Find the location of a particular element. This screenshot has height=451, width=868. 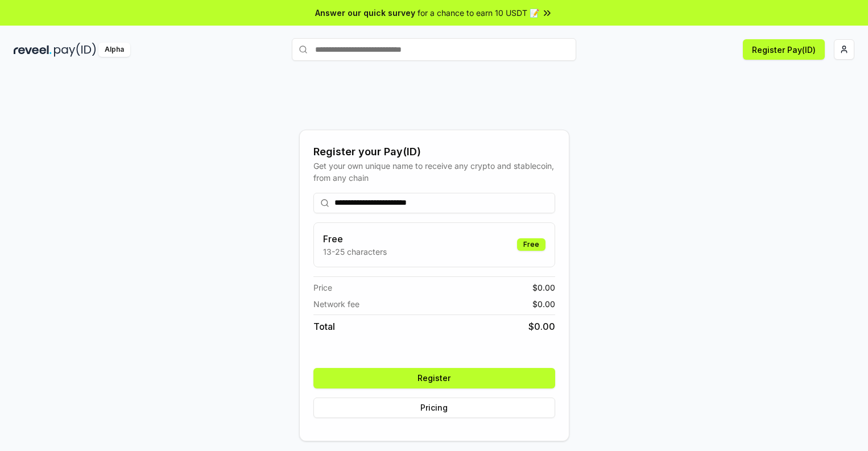

span: Price is located at coordinates (322, 287).